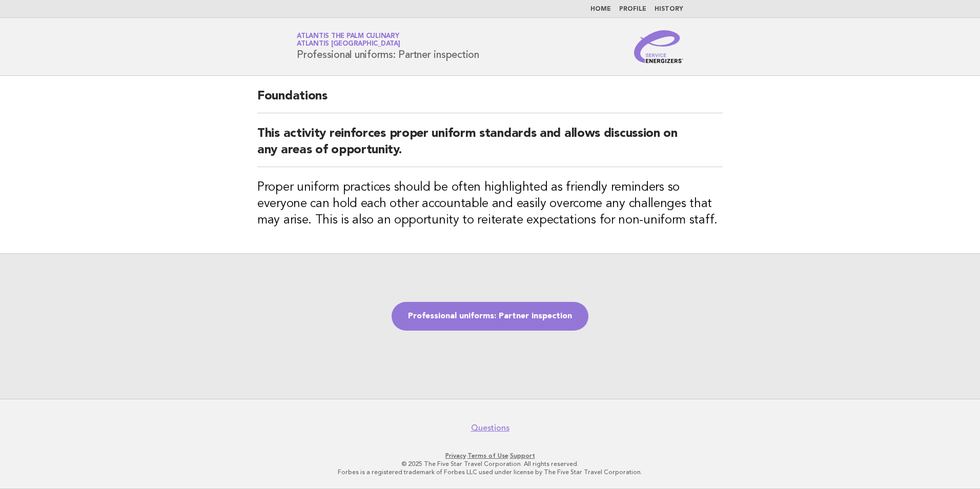 This screenshot has width=980, height=489. Describe the element at coordinates (490, 100) in the screenshot. I see `h2: Foundations` at that location.